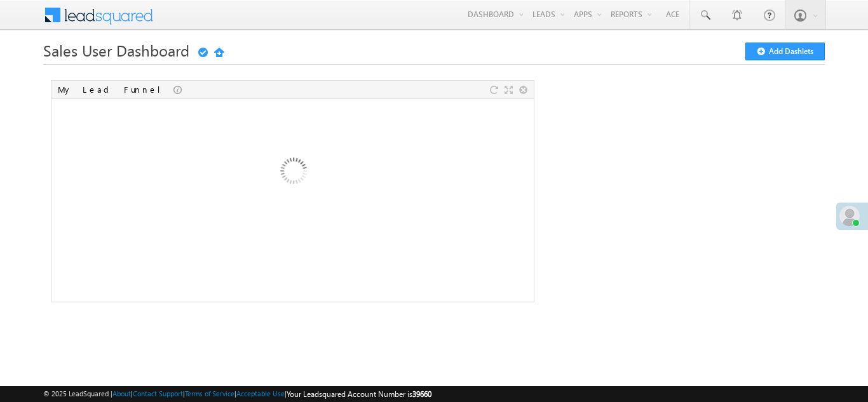 The height and width of the screenshot is (402, 868). What do you see at coordinates (237, 394) in the screenshot?
I see `span: © 2025 LeadSquared | | | | |` at bounding box center [237, 394].